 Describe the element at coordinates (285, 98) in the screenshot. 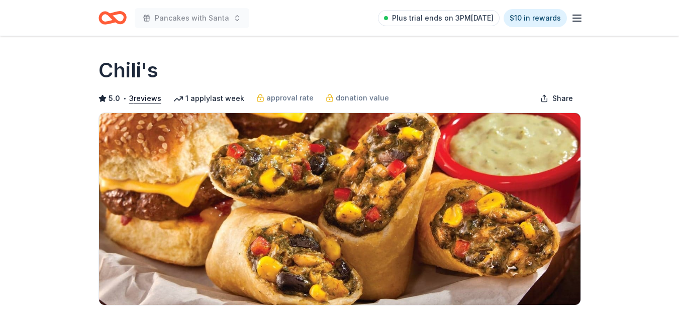

I see `a: approval rate` at that location.